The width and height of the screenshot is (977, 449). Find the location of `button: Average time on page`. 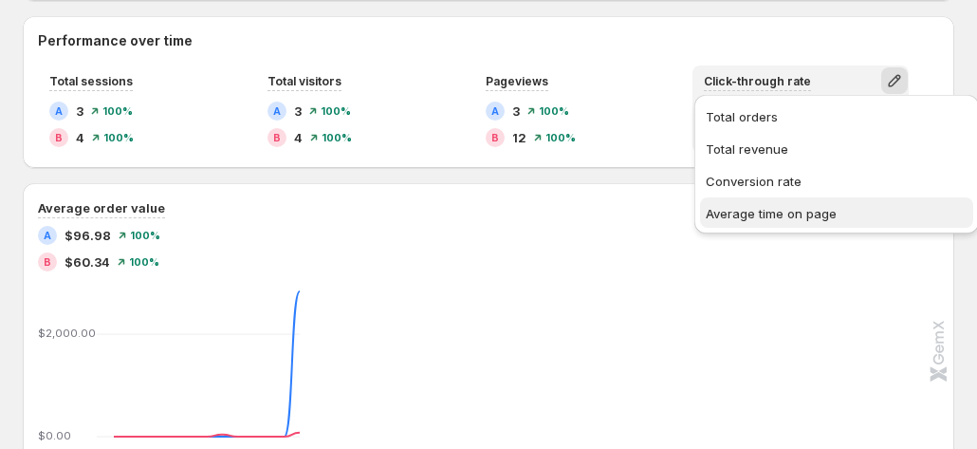

button: Average time on page is located at coordinates (836, 212).